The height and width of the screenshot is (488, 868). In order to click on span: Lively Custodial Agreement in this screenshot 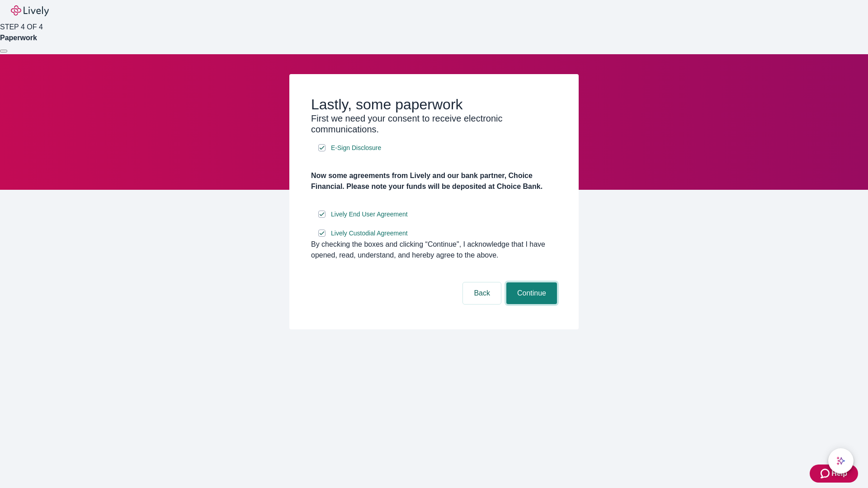, I will do `click(369, 233)`.